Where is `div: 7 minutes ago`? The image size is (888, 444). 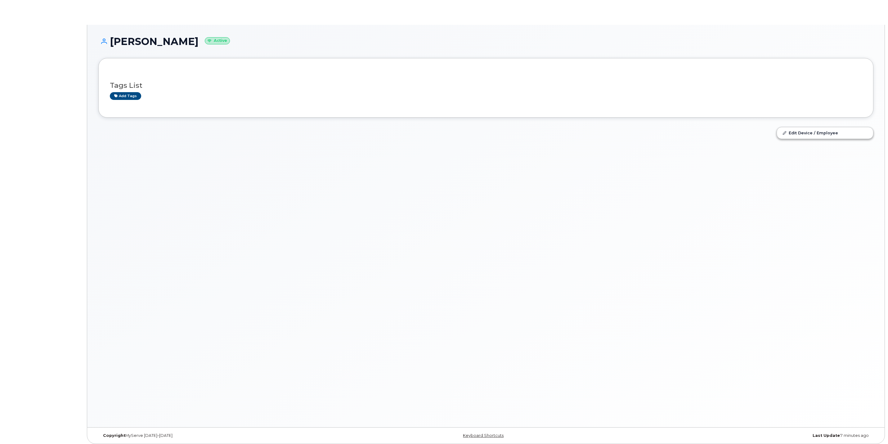
div: 7 minutes ago is located at coordinates (744, 436).